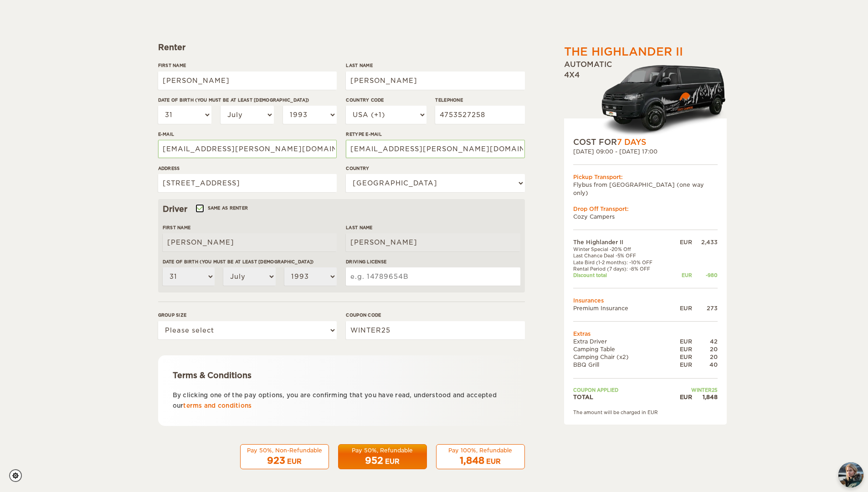 This screenshot has width=868, height=492. What do you see at coordinates (622, 269) in the screenshot?
I see `td: Rental Period (7 days): -8% OFF` at bounding box center [622, 269].